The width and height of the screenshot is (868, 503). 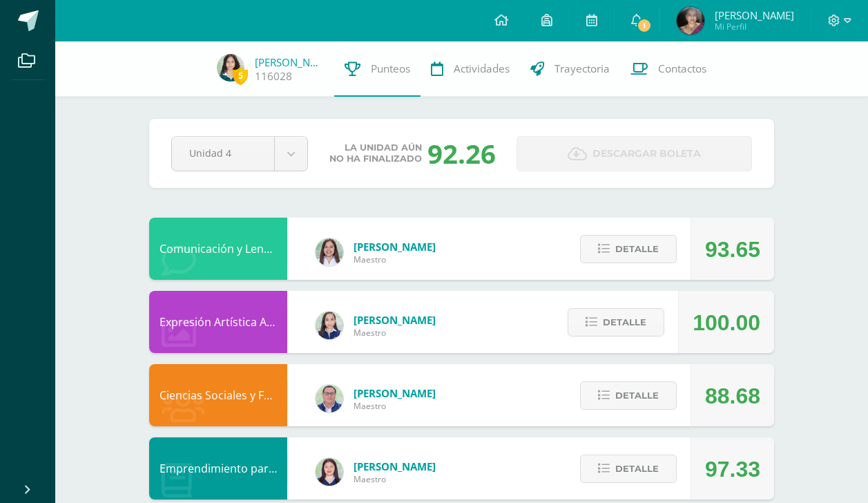 What do you see at coordinates (329, 398) in the screenshot?
I see `img: c1c1b07ef08c5b34f56a5eb7b3c08b85.png` at bounding box center [329, 398].